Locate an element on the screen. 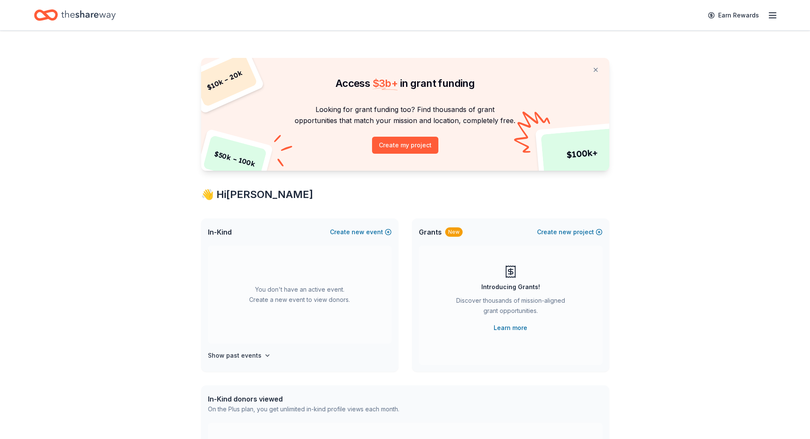  a: Learn more is located at coordinates (511, 328).